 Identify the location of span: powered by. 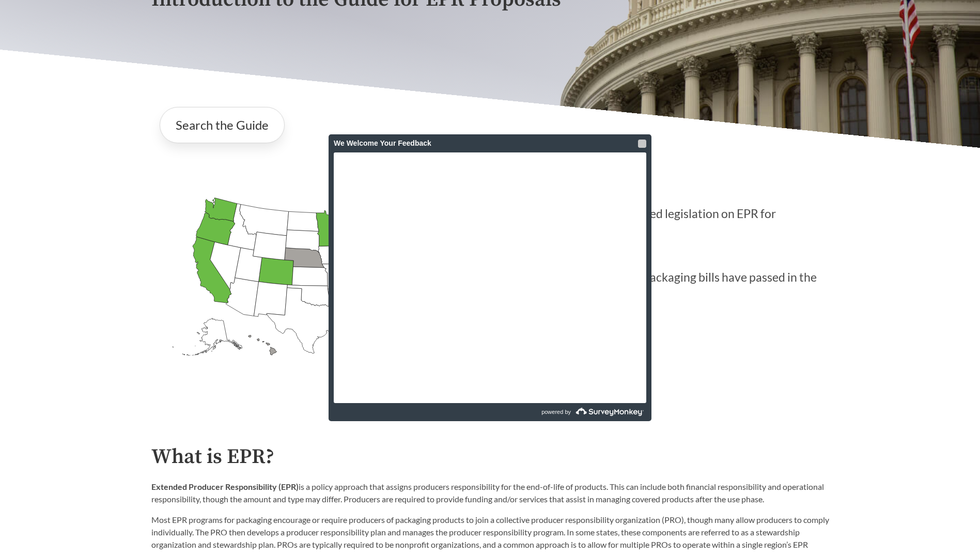
(556, 412).